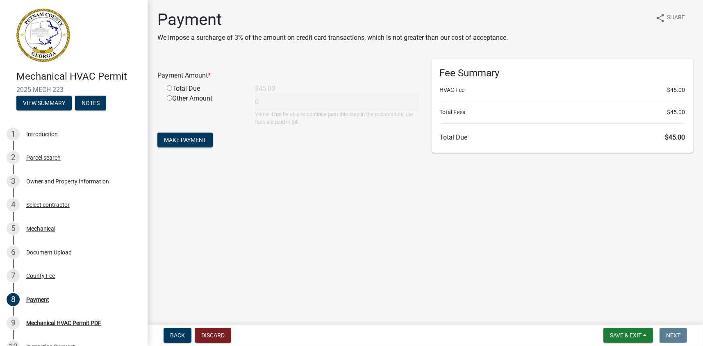  Describe the element at coordinates (673, 335) in the screenshot. I see `button: Next` at that location.